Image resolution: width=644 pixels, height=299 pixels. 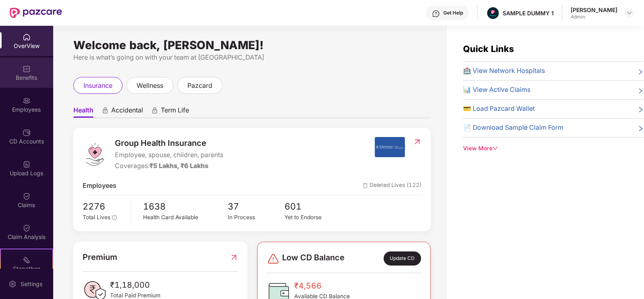 I want to click on div: View More, so click(x=553, y=149).